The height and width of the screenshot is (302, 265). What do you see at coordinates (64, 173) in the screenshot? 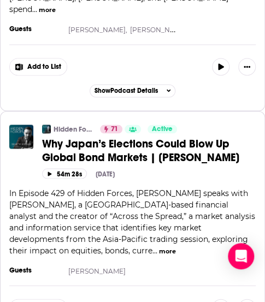
I see `button: 54m 28s` at bounding box center [64, 173].